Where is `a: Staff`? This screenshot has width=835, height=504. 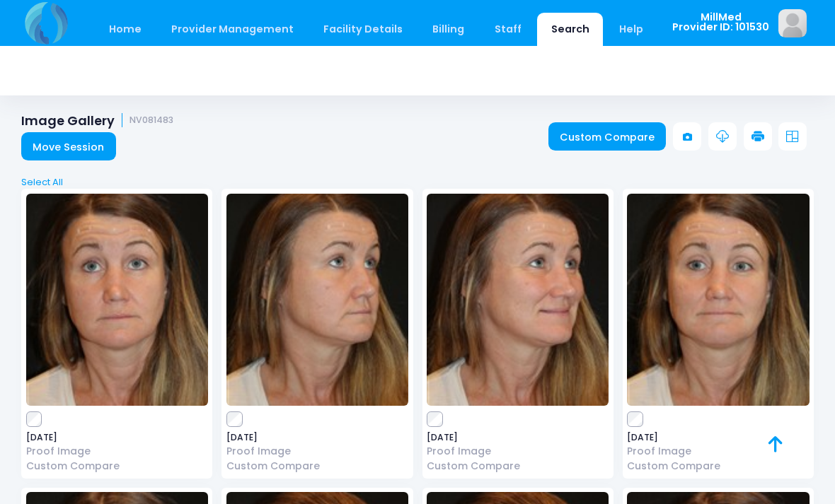
a: Staff is located at coordinates (507, 29).